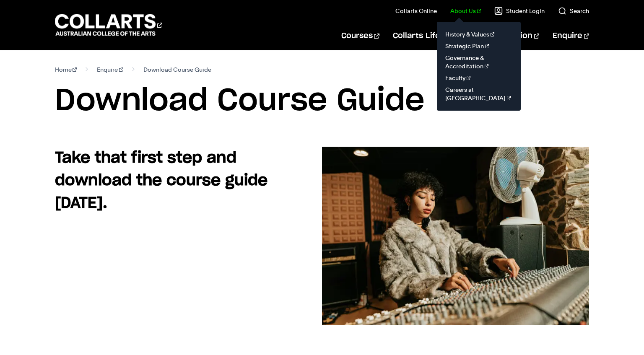 The image size is (644, 355). Describe the element at coordinates (519, 11) in the screenshot. I see `a: Student Login` at that location.